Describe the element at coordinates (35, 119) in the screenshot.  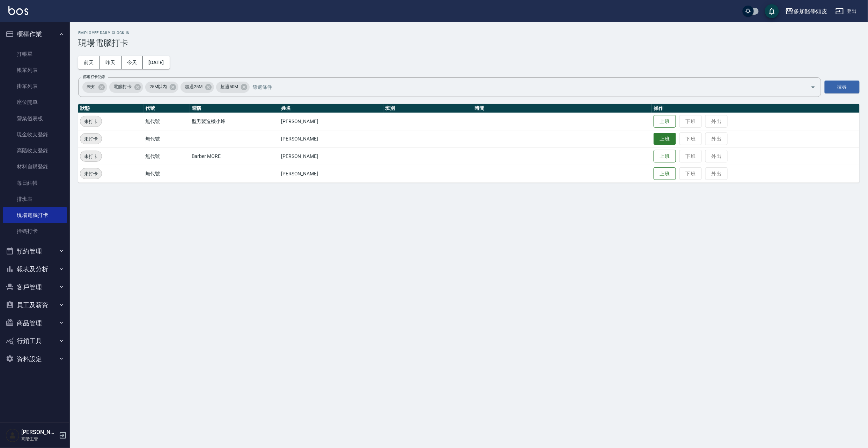
I see `a: 營業儀表板` at that location.